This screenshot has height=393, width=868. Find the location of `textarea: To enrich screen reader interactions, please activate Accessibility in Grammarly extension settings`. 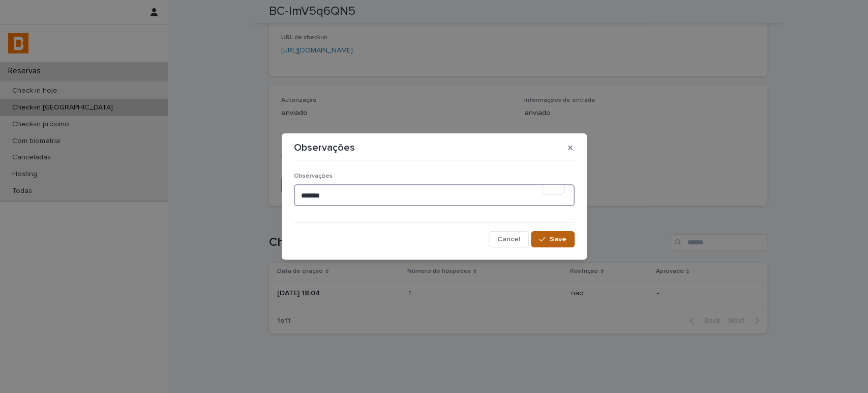

textarea: To enrich screen reader interactions, please activate Accessibility in Grammarly extension settings is located at coordinates (435, 195).